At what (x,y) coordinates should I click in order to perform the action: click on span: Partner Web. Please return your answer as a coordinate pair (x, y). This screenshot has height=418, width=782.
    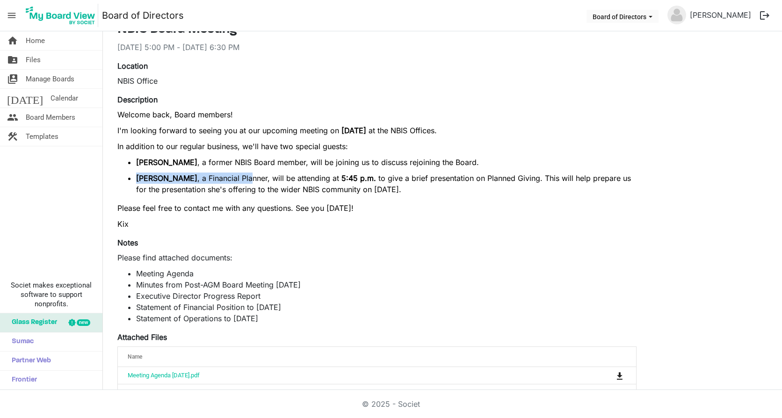
    Looking at the image, I should click on (29, 361).